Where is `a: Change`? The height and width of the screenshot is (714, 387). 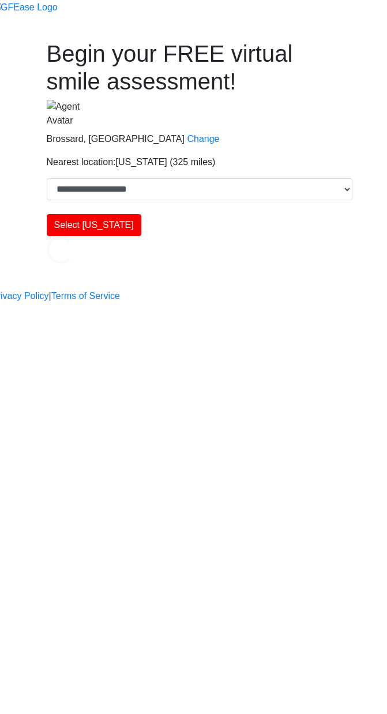
a: Change is located at coordinates (203, 139).